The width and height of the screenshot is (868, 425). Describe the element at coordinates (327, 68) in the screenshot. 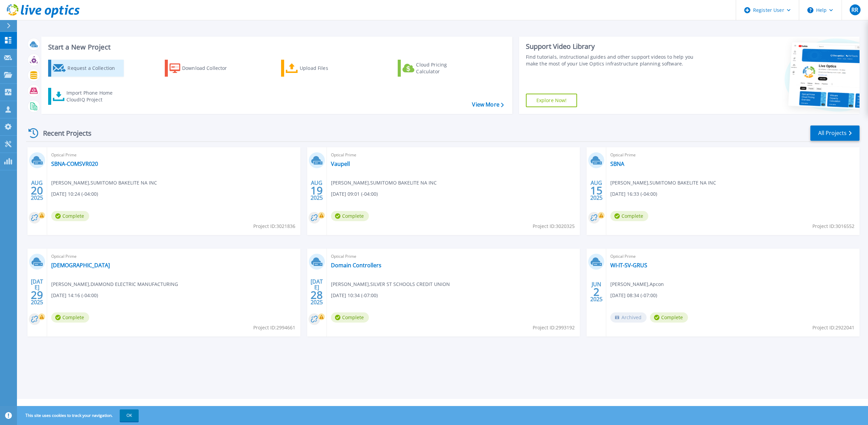

I see `div: Upload Files` at that location.